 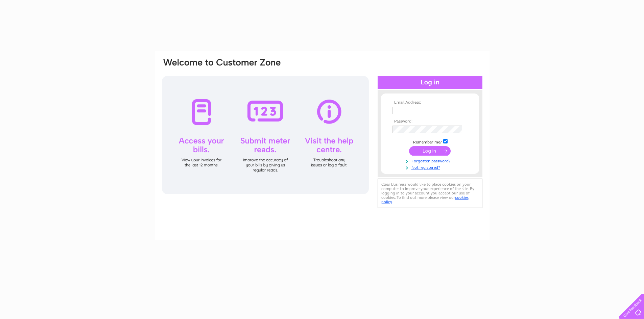 I want to click on a: cookies policy, so click(x=425, y=200).